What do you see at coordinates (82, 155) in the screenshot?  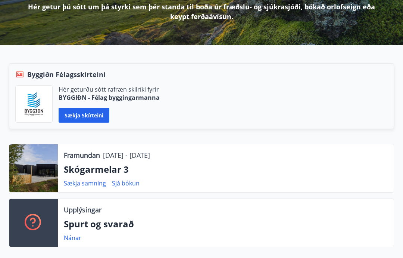 I see `p: Framundan` at bounding box center [82, 155].